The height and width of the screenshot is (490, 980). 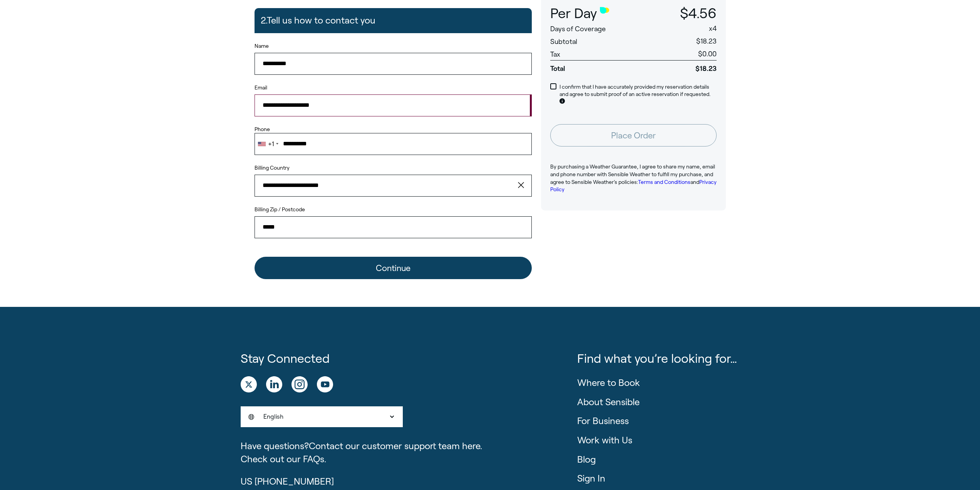 I want to click on span: Days of Coverage, so click(x=578, y=29).